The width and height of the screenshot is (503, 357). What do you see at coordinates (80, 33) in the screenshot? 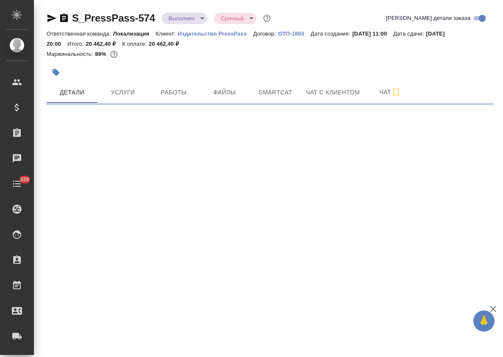
I see `p: Ответственная команда:` at bounding box center [80, 33].